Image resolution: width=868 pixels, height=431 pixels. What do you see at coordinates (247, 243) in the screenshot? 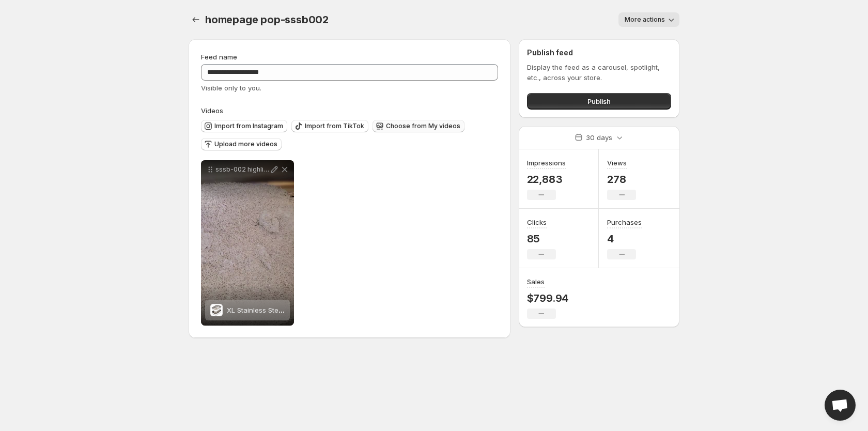
I see `div: sssb-002 highlight-3 secondsXL Stainless Steel Sifting Litter Box for Regular Clumping LitterXL S...` at bounding box center [247, 243].